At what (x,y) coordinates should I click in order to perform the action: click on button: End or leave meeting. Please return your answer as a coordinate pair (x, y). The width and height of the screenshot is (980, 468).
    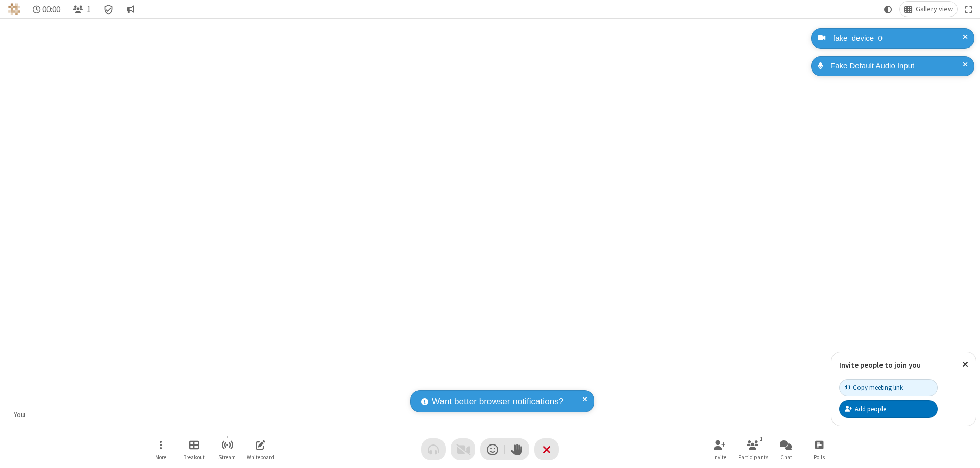
    Looking at the image, I should click on (546, 449).